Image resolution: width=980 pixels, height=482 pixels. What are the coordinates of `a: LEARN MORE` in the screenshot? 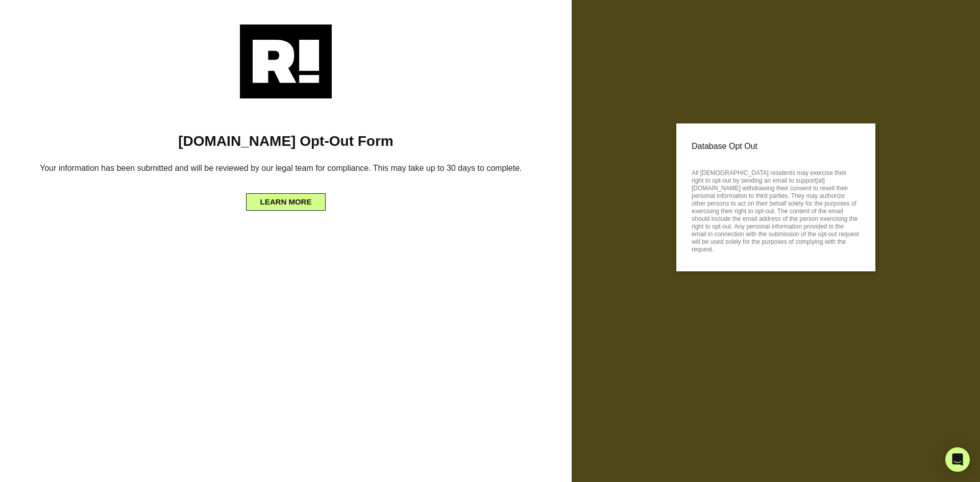 It's located at (286, 199).